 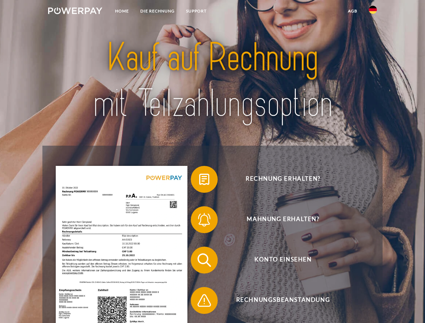 I want to click on button: Mahnung erhalten?, so click(x=278, y=220).